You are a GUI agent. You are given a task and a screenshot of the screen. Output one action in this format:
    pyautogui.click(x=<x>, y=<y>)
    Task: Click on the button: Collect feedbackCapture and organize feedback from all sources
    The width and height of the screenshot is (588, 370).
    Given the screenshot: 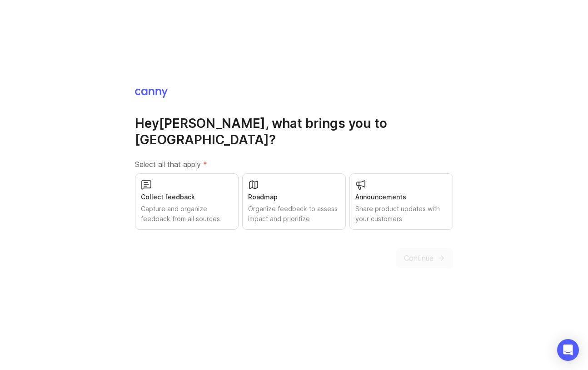 What is the action you would take?
    pyautogui.click(x=187, y=201)
    